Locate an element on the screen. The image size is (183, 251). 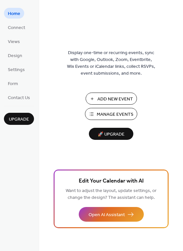
span: Want to adjust the layout, update settings, or change the design? The assistant can help. is located at coordinates (111, 195).